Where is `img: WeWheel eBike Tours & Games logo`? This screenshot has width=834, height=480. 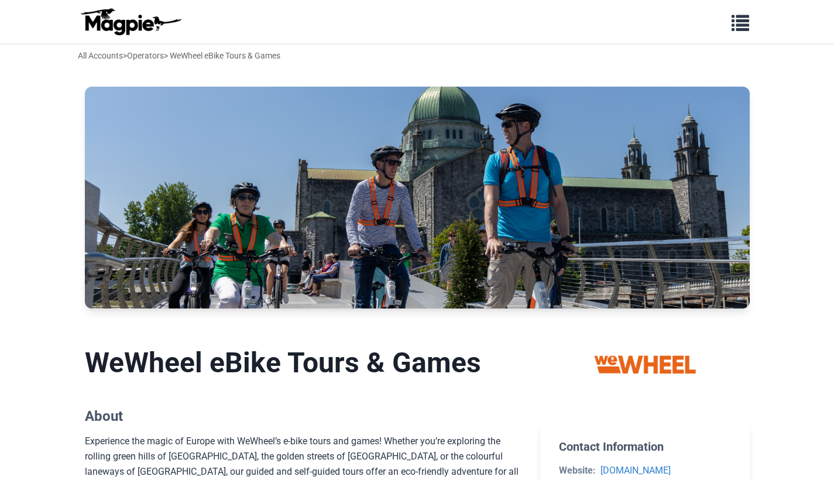 img: WeWheel eBike Tours & Games logo is located at coordinates (645, 365).